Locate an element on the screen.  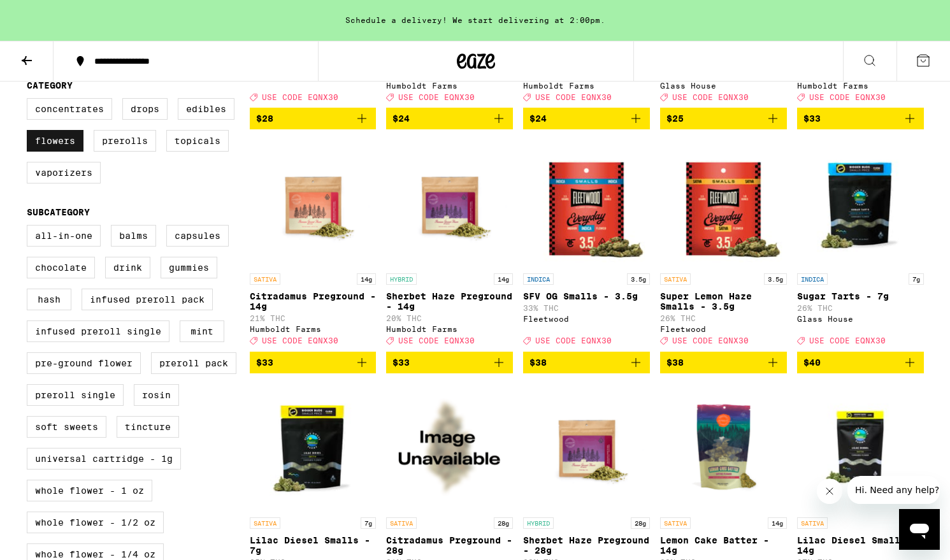
label: Concentrates is located at coordinates (70, 109).